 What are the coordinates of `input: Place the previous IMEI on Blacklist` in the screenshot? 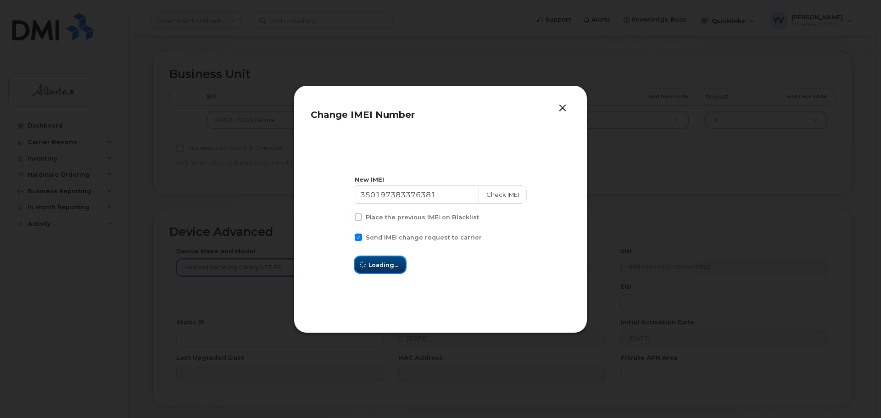 It's located at (346, 216).